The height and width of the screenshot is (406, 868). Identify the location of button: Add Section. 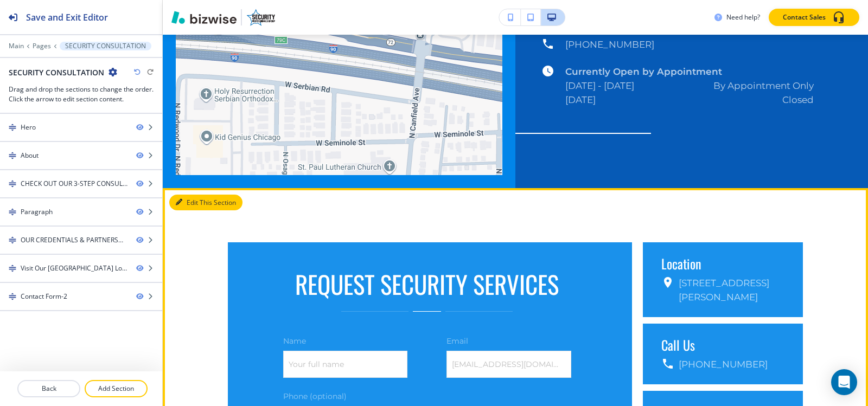
(116, 389).